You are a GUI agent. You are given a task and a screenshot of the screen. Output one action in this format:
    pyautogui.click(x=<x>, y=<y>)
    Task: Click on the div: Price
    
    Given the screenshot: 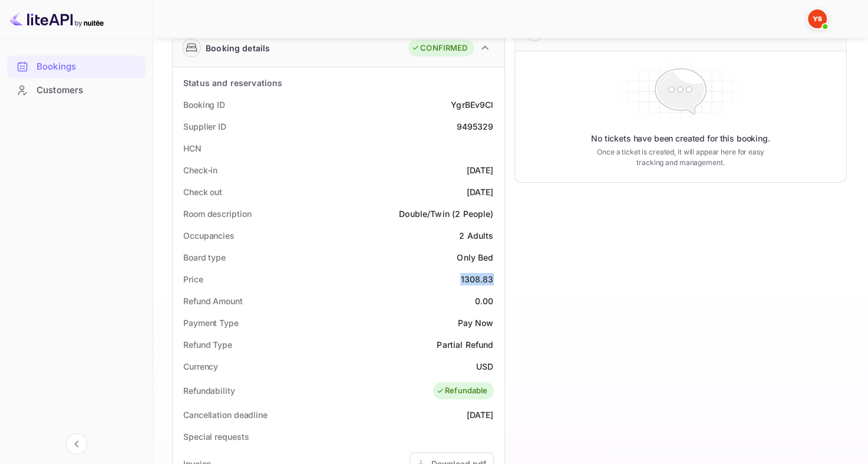 What is the action you would take?
    pyautogui.click(x=193, y=279)
    